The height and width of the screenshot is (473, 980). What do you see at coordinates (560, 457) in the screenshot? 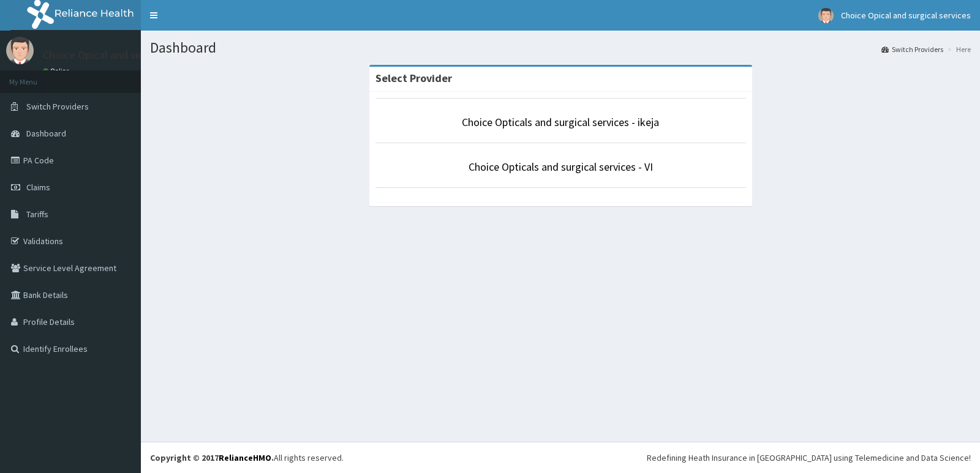
I see `footer: All rights reserved.` at bounding box center [560, 457].